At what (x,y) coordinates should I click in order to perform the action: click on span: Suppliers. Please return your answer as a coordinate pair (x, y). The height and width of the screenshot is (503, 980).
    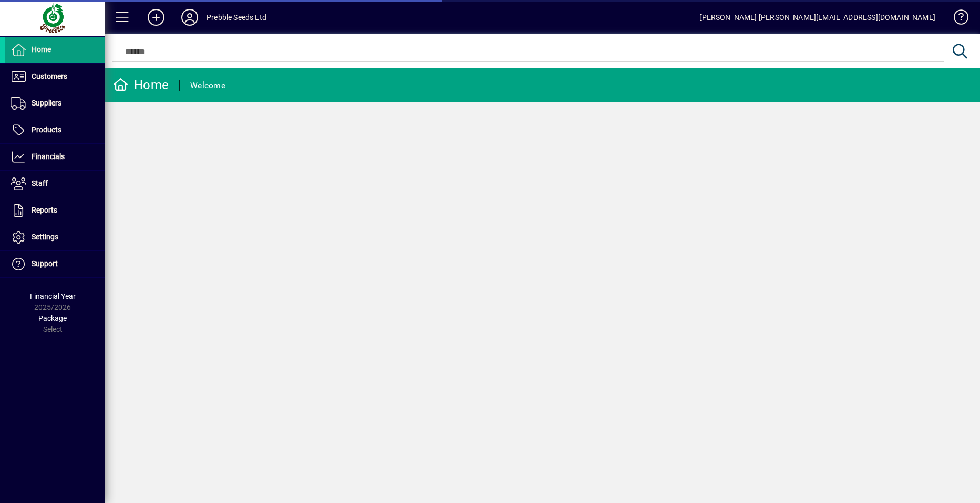
    Looking at the image, I should click on (46, 103).